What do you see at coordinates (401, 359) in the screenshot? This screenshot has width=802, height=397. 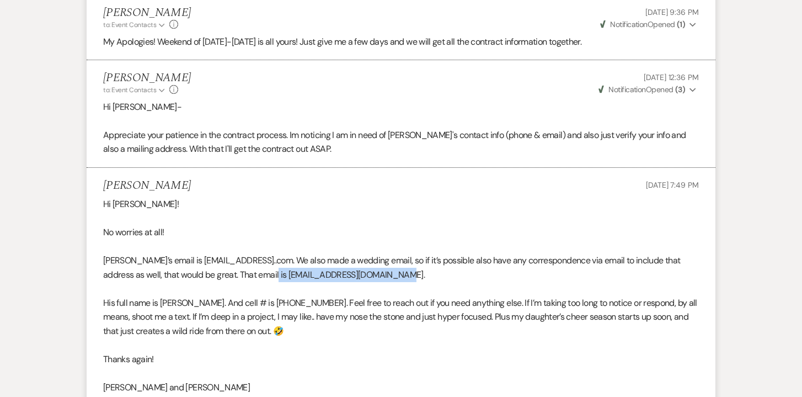 I see `p: Thanks again!` at bounding box center [401, 359].